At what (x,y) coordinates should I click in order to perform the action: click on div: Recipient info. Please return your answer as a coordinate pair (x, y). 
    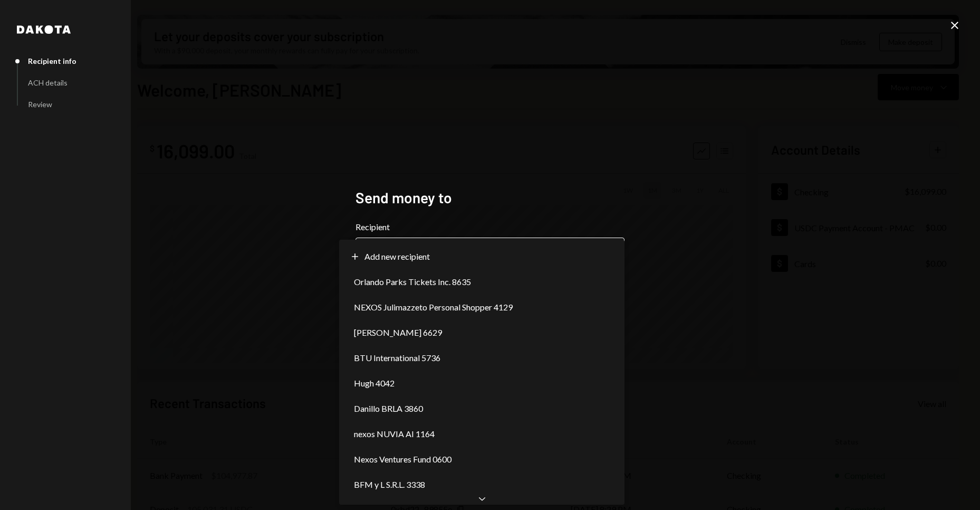
    Looking at the image, I should click on (52, 61).